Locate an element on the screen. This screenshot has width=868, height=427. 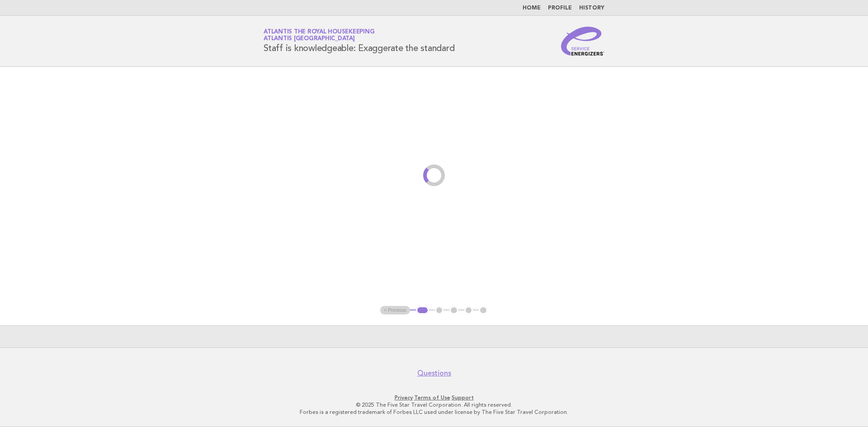
h1: Staff is knowledgeable: Exaggerate the standard is located at coordinates (359, 41).